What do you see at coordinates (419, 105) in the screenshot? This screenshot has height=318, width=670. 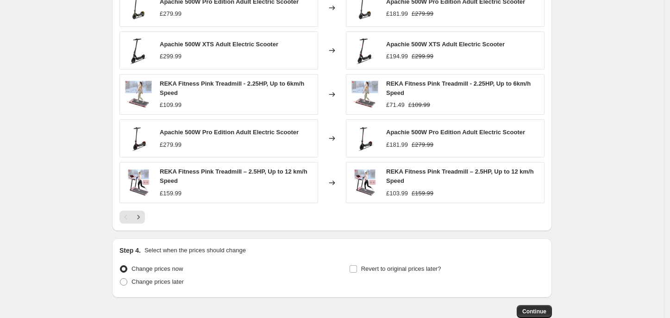 I see `strike: £109.99` at bounding box center [419, 105].